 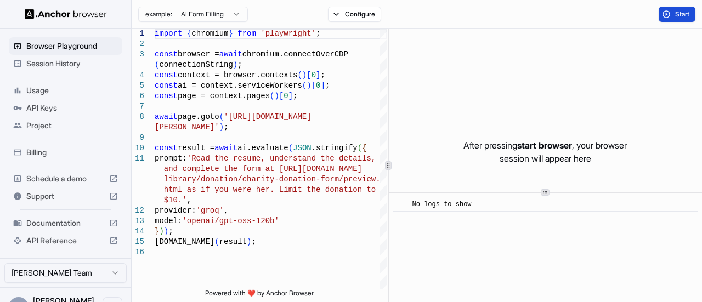 I want to click on span: Schedule a demo, so click(x=65, y=179).